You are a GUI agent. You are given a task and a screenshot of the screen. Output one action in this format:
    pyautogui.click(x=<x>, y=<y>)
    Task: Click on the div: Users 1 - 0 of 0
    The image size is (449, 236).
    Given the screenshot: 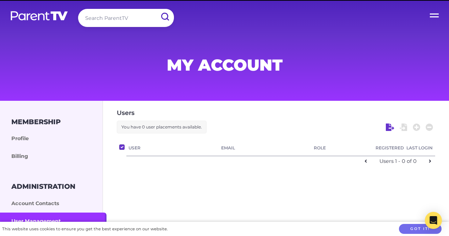 What is the action you would take?
    pyautogui.click(x=398, y=162)
    